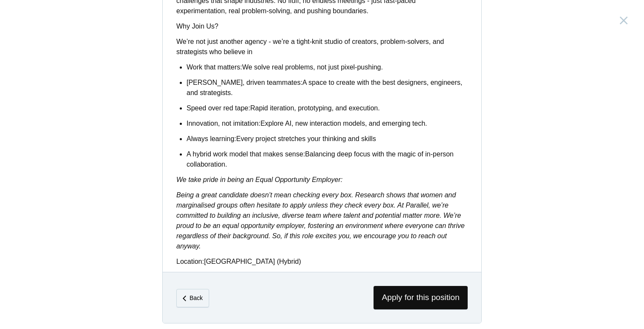  What do you see at coordinates (327, 67) in the screenshot?
I see `p: We solve real problems, not just pixel-pushing.` at bounding box center [327, 67].